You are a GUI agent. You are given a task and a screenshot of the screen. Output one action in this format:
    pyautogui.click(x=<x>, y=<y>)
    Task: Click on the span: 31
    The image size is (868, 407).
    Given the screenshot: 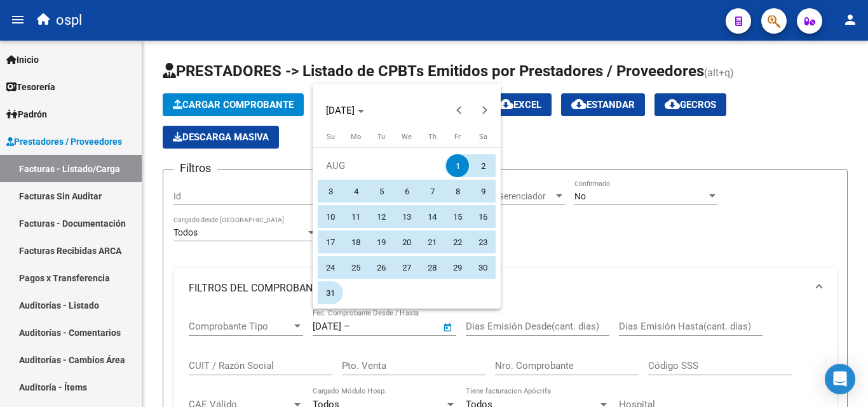 What is the action you would take?
    pyautogui.click(x=330, y=292)
    